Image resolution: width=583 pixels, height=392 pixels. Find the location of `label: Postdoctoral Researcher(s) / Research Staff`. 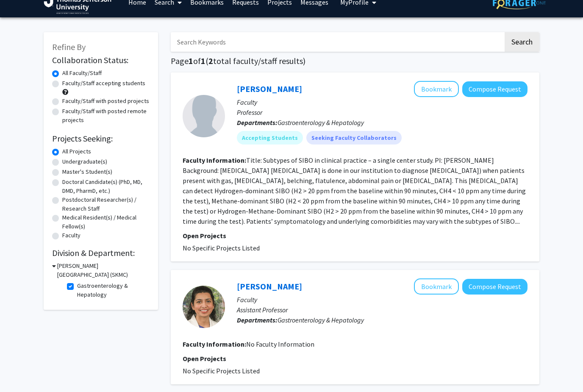

label: Postdoctoral Researcher(s) / Research Staff is located at coordinates (106, 204).